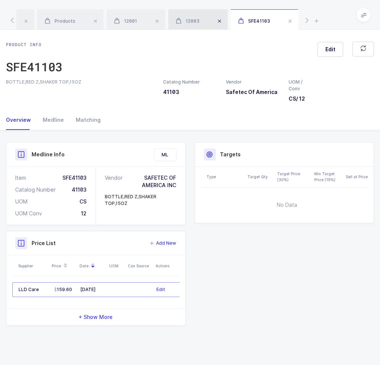 This screenshot has height=365, width=380. What do you see at coordinates (32, 290) in the screenshot?
I see `div: LLD Care` at bounding box center [32, 290].